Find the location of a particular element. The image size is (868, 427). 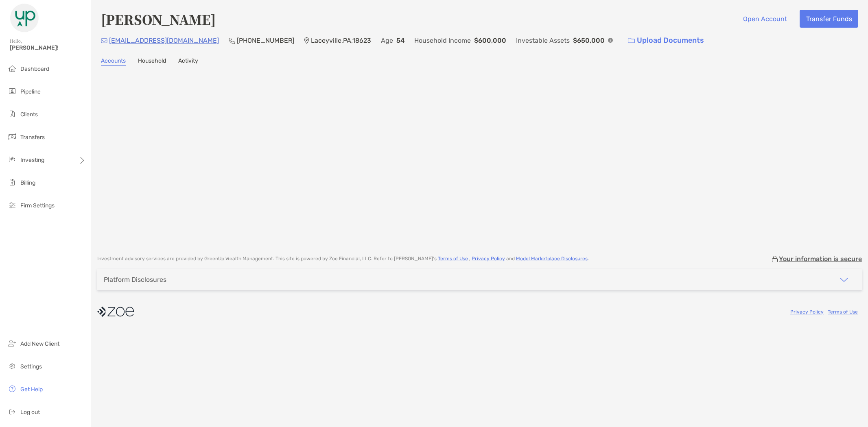

button: Open Account is located at coordinates (764, 19).